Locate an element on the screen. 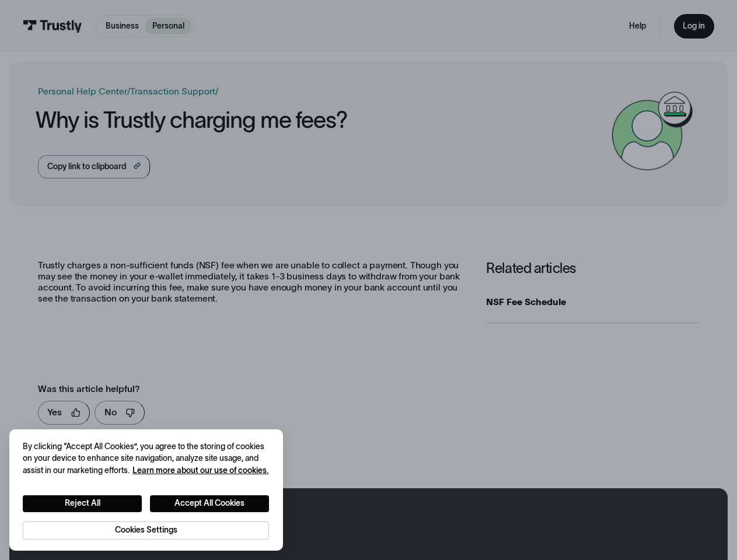 Image resolution: width=737 pixels, height=560 pixels. button: Accept All Cookies is located at coordinates (209, 503).